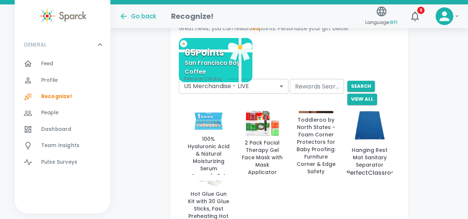 The image size is (468, 219). What do you see at coordinates (263, 118) in the screenshot?
I see `img: 2 Pack Facial Therapy Gel Face Mask with Mask Applicator` at bounding box center [263, 118].